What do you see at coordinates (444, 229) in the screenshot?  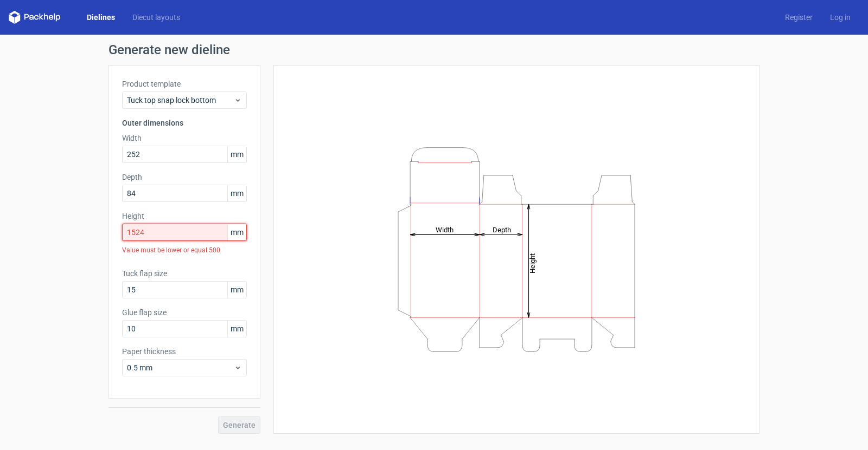 I see `tspan: Width` at bounding box center [444, 229].